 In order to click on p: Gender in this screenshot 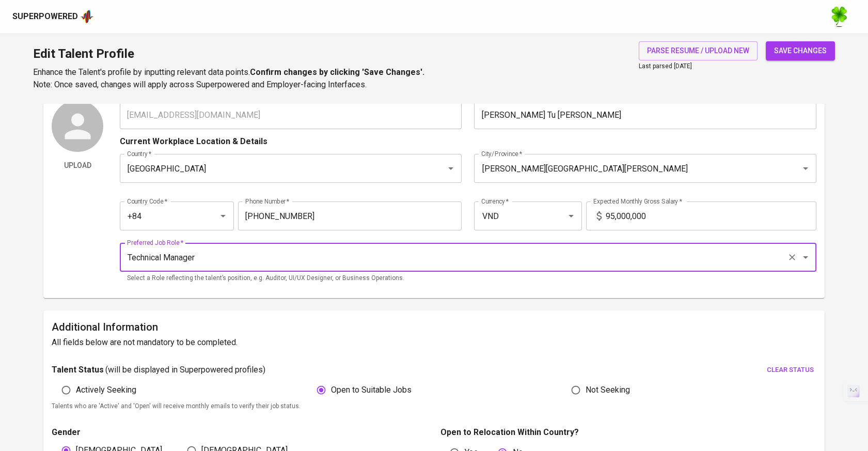, I will do `click(239, 433)`.